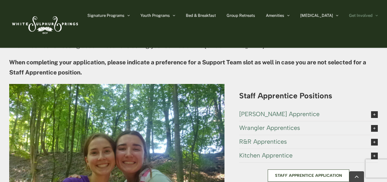 The height and width of the screenshot is (182, 387). I want to click on span: Get Involved, so click(361, 15).